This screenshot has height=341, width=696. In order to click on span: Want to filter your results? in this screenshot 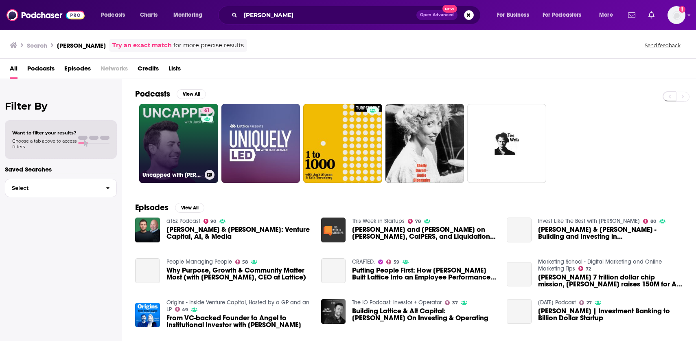, I will do `click(44, 133)`.